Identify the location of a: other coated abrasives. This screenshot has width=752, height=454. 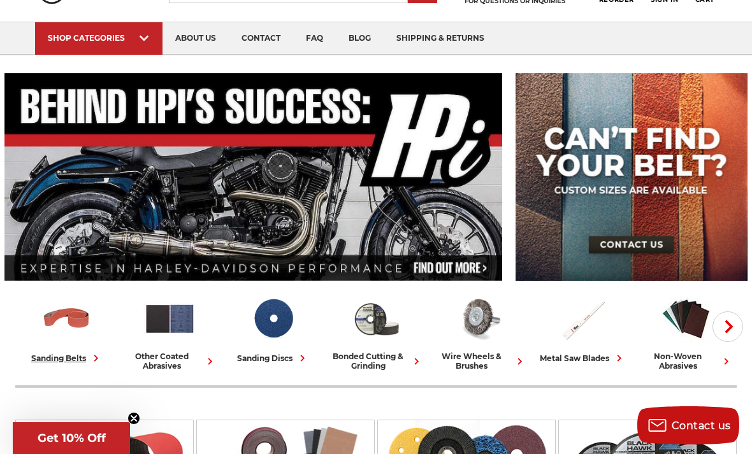
(170, 331).